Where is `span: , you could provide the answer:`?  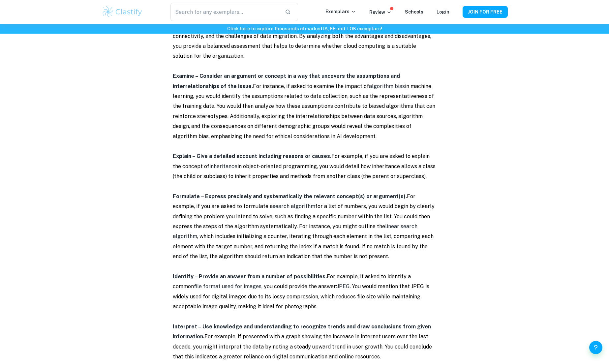 span: , you could provide the answer: is located at coordinates (299, 286).